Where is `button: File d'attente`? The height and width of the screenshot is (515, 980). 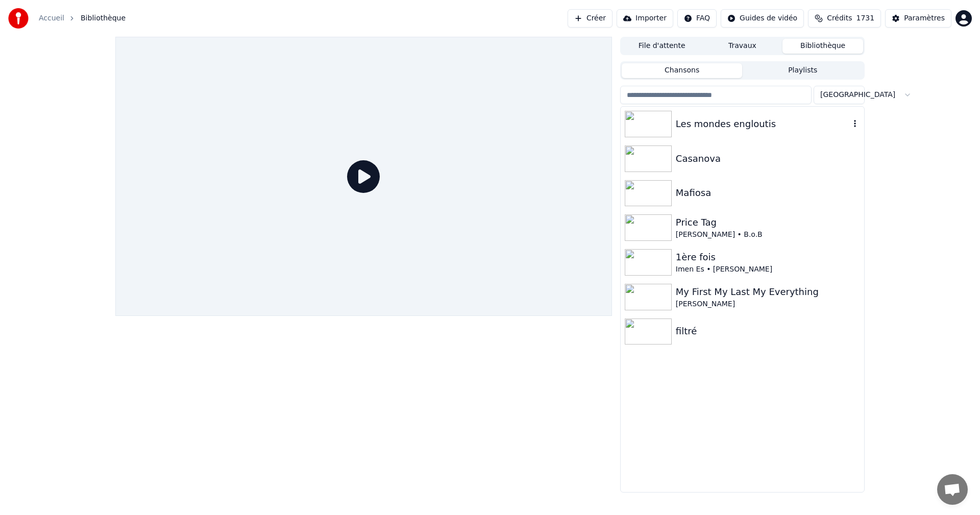 button: File d'attente is located at coordinates (662, 46).